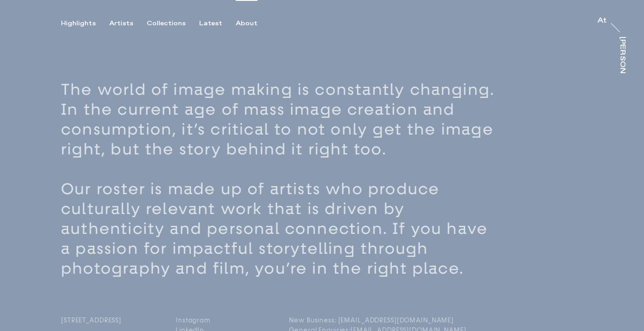 This screenshot has height=331, width=644. I want to click on p: The world of image making is constantly changing. In the current age of mass image creation and c..., so click(283, 117).